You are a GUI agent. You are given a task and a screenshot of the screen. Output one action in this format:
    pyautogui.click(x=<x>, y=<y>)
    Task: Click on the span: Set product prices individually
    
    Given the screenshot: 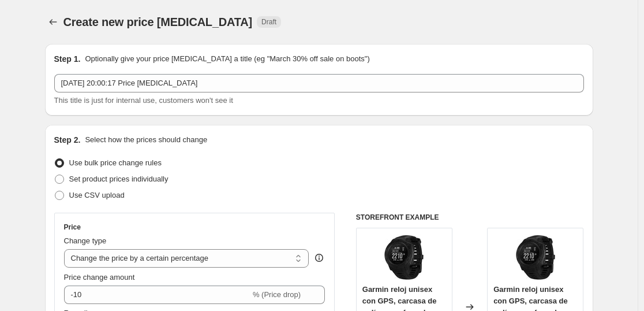 What is the action you would take?
    pyautogui.click(x=119, y=178)
    